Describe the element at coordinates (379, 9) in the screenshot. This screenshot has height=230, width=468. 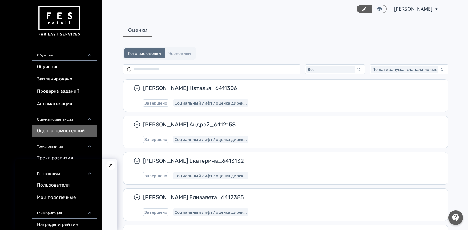
I see `a: Переключиться в режим ученика` at that location.